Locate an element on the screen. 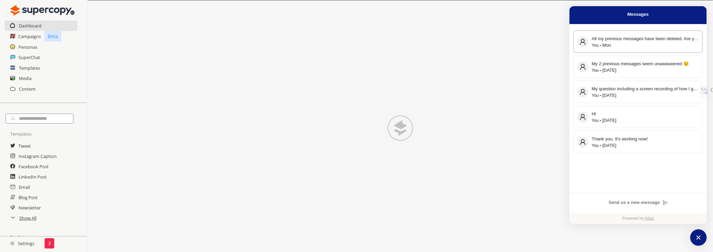  h2: Tweet is located at coordinates (25, 146).